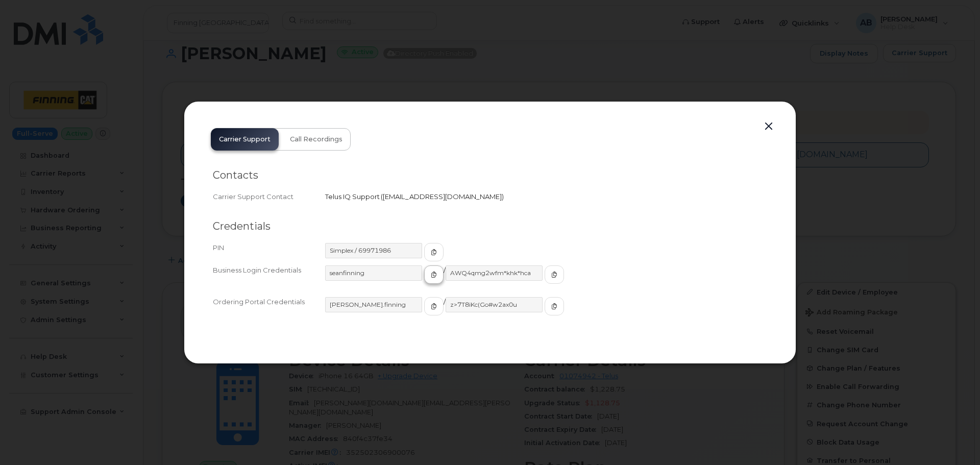 Image resolution: width=980 pixels, height=465 pixels. What do you see at coordinates (269, 196) in the screenshot?
I see `div: Carrier Support Contact` at bounding box center [269, 196].